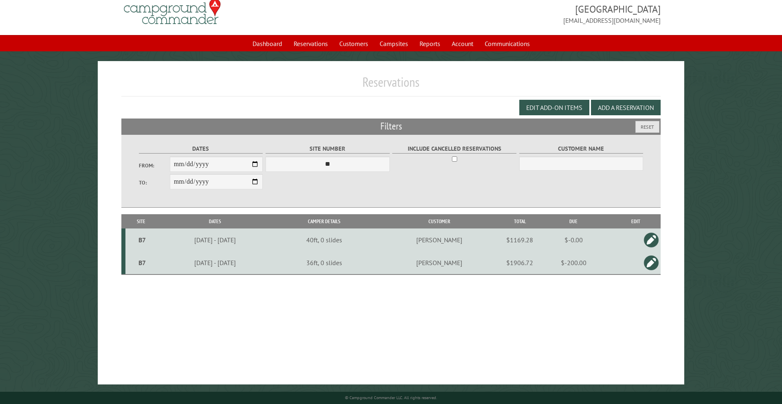 The width and height of the screenshot is (782, 404). I want to click on td: $-200.00, so click(573, 263).